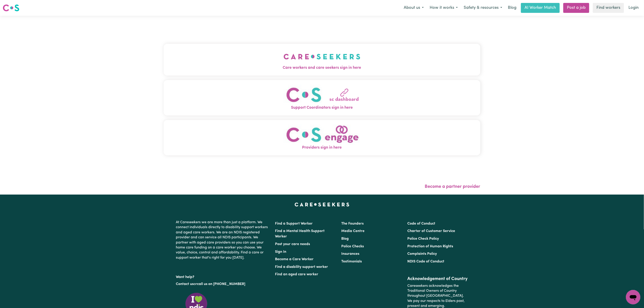  I want to click on a: Find an aged care worker, so click(297, 274).